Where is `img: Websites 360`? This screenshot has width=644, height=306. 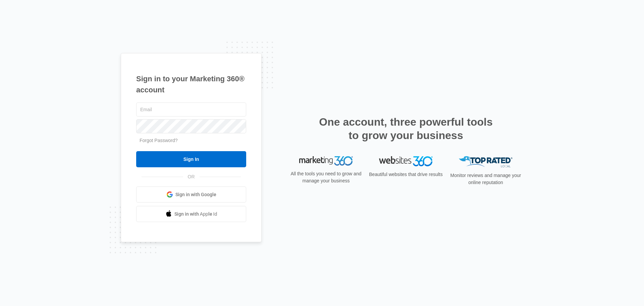 img: Websites 360 is located at coordinates (406, 161).